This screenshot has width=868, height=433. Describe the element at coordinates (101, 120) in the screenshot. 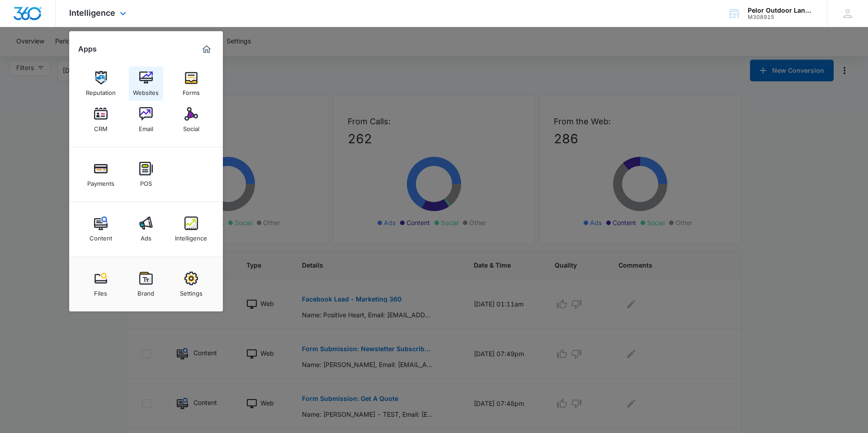

I see `a: CRM` at that location.